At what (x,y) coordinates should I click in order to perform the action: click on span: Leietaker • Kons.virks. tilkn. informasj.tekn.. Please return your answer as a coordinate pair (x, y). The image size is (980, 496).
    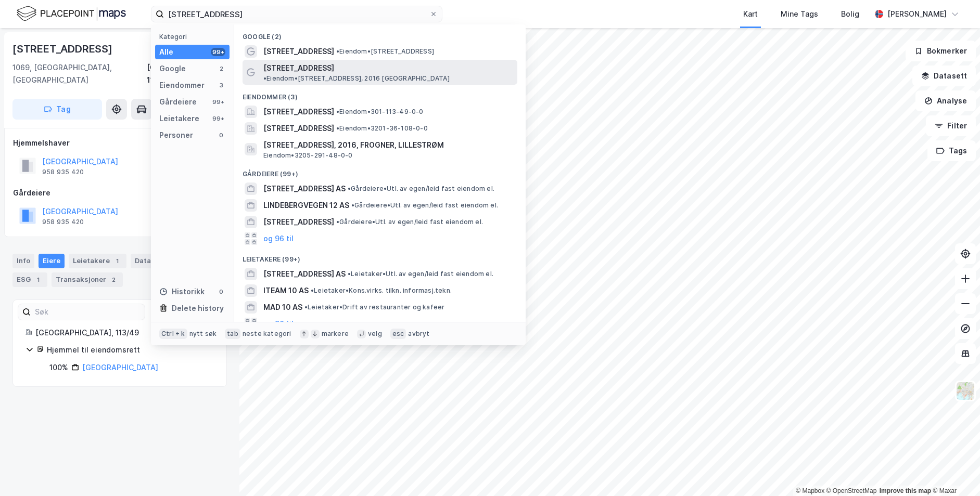
    Looking at the image, I should click on (381, 291).